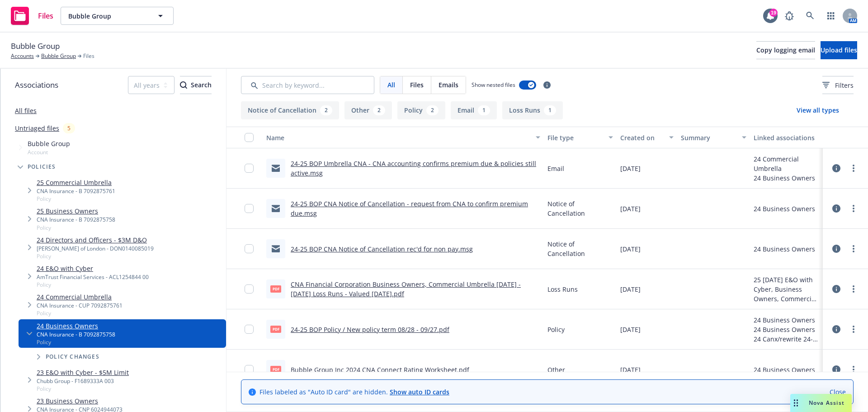  Describe the element at coordinates (117, 16) in the screenshot. I see `button: Bubble Group` at that location.